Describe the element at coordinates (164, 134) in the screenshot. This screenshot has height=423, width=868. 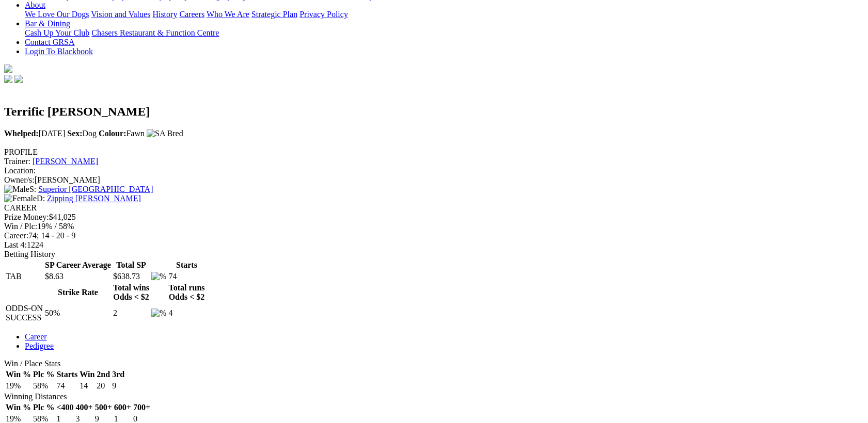
I see `img: SA Bred` at that location.